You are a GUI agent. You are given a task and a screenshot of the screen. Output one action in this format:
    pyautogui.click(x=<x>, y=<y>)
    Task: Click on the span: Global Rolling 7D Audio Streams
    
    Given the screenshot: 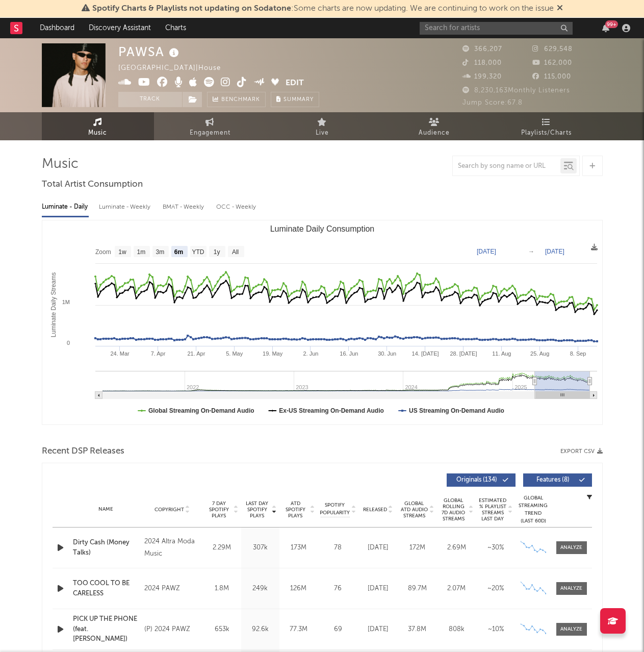 What is the action you would take?
    pyautogui.click(x=453, y=510)
    